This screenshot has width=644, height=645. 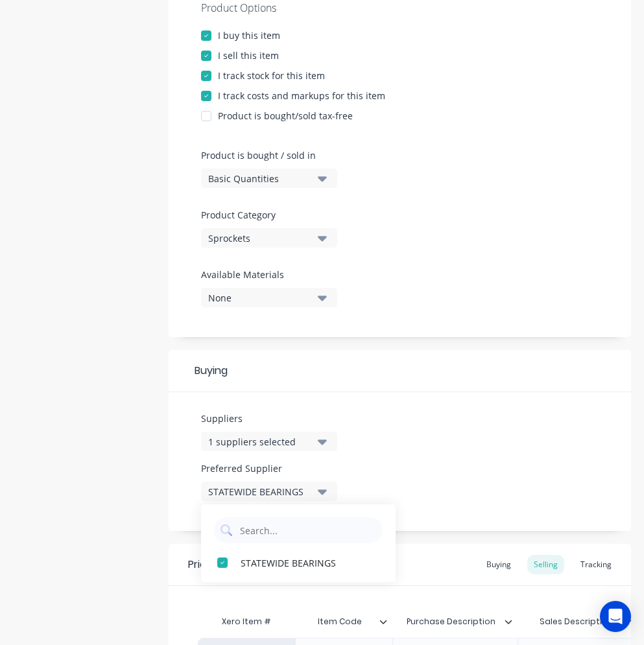 What do you see at coordinates (269, 441) in the screenshot?
I see `button: 1 suppliers selected` at bounding box center [269, 441].